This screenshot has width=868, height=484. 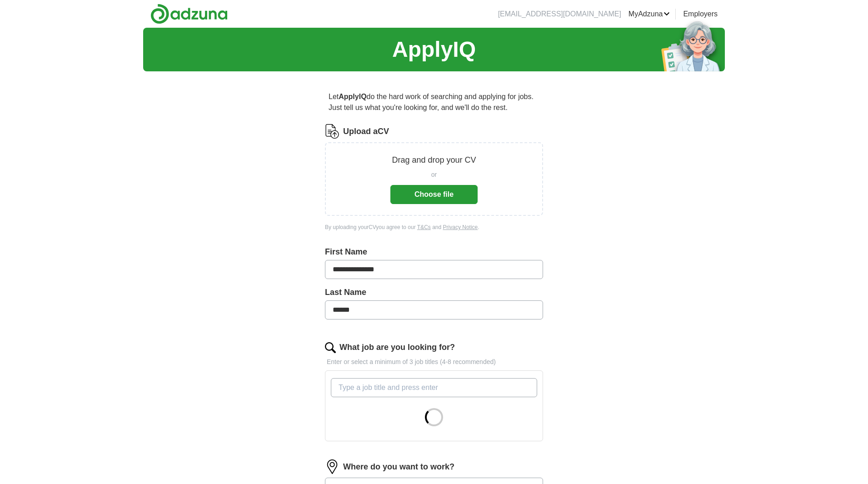 I want to click on a: MyAdzuna, so click(x=649, y=14).